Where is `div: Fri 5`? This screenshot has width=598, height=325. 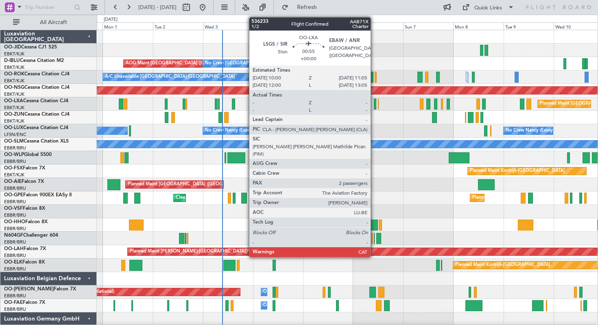
div: Fri 5 is located at coordinates (328, 26).